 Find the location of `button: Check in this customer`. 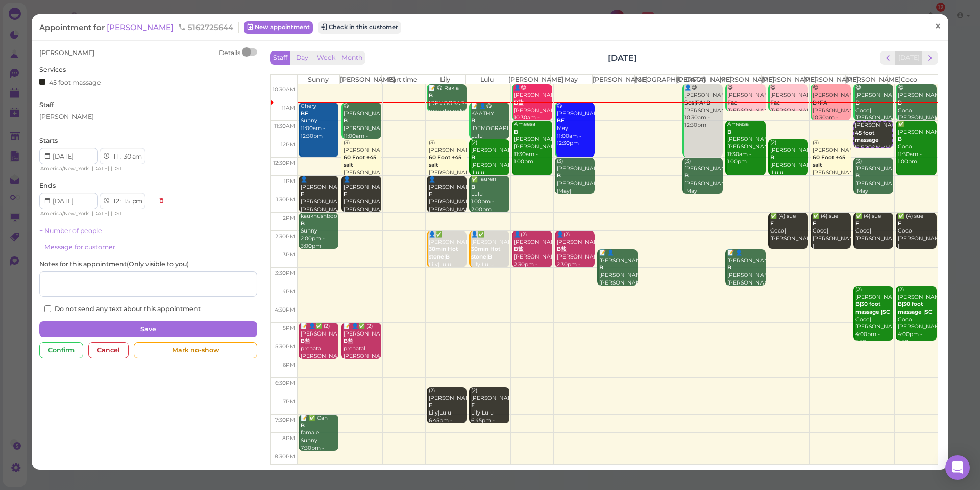

button: Check in this customer is located at coordinates (360, 28).